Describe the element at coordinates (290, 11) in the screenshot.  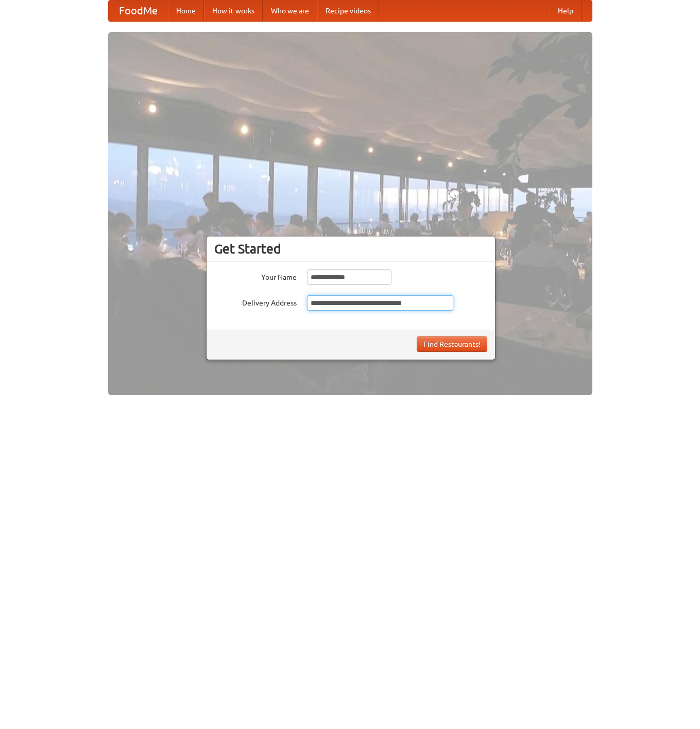
I see `a: Who we are` at that location.